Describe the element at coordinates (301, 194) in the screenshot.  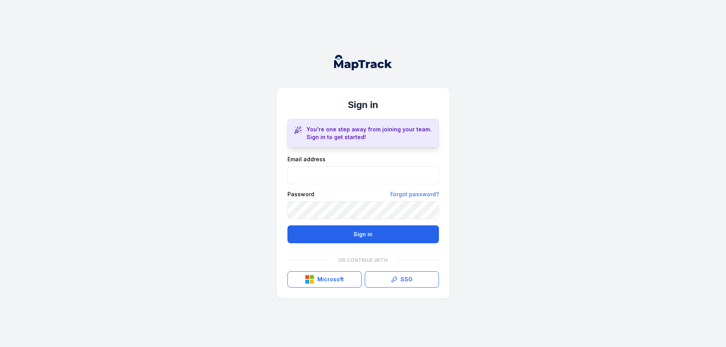
I see `label: Password` at that location.